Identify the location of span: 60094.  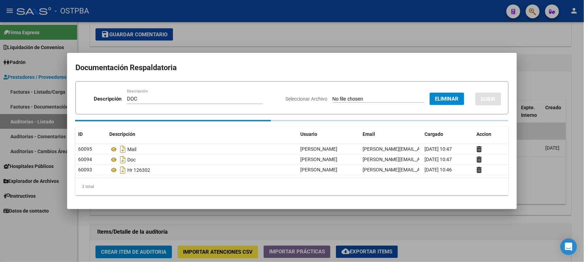
(85, 159).